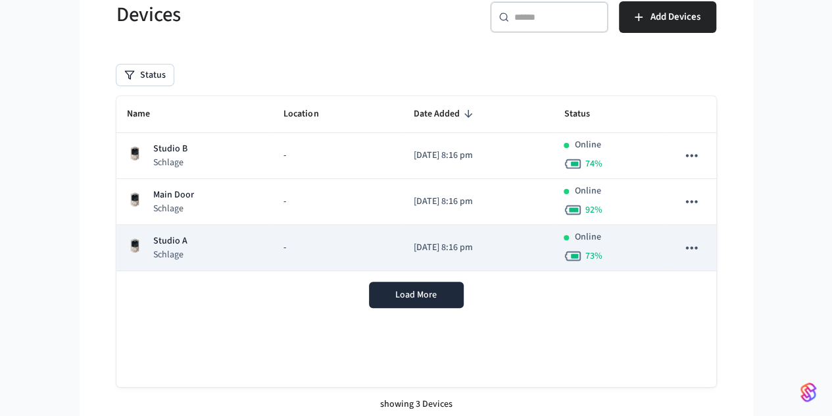 The image size is (832, 416). Describe the element at coordinates (445, 114) in the screenshot. I see `span: Date Added` at that location.